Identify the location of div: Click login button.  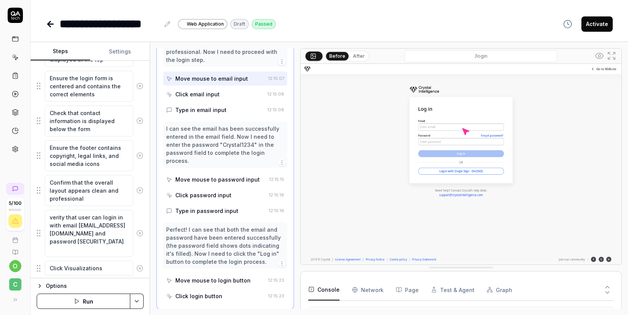
(199, 295).